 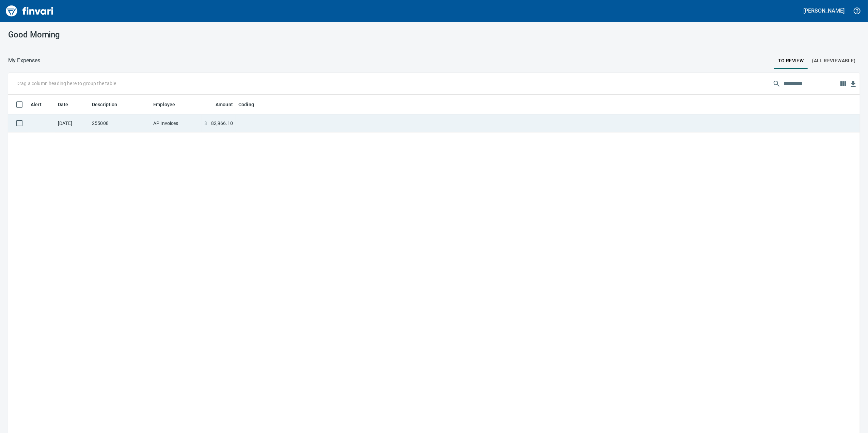 I want to click on button: Choose columns to display, so click(x=843, y=83).